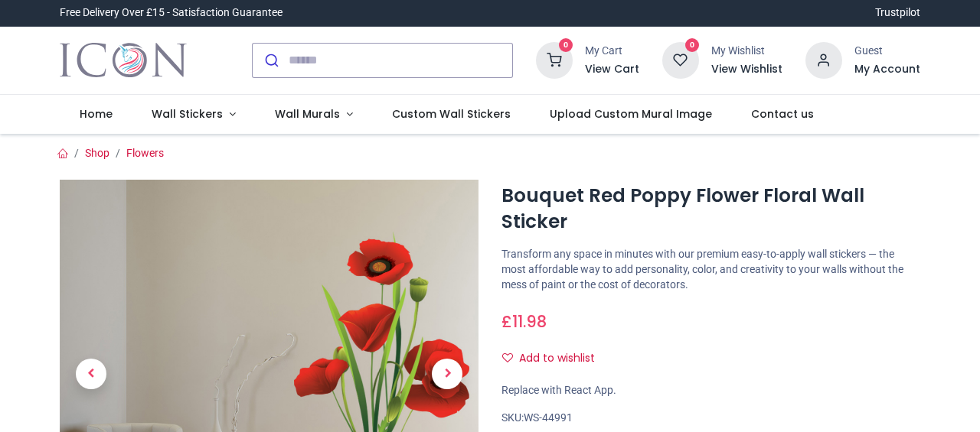 This screenshot has width=980, height=432. Describe the element at coordinates (710, 391) in the screenshot. I see `div: Replace with React App.` at that location.